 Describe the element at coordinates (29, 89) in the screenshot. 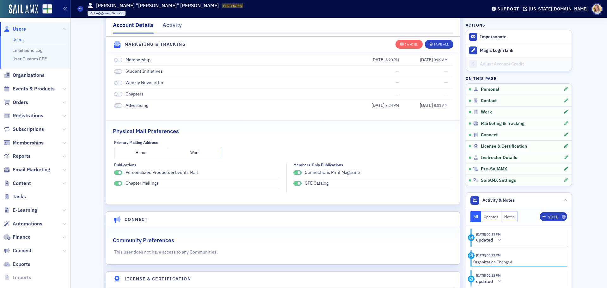

I see `a: Events & Products` at that location.